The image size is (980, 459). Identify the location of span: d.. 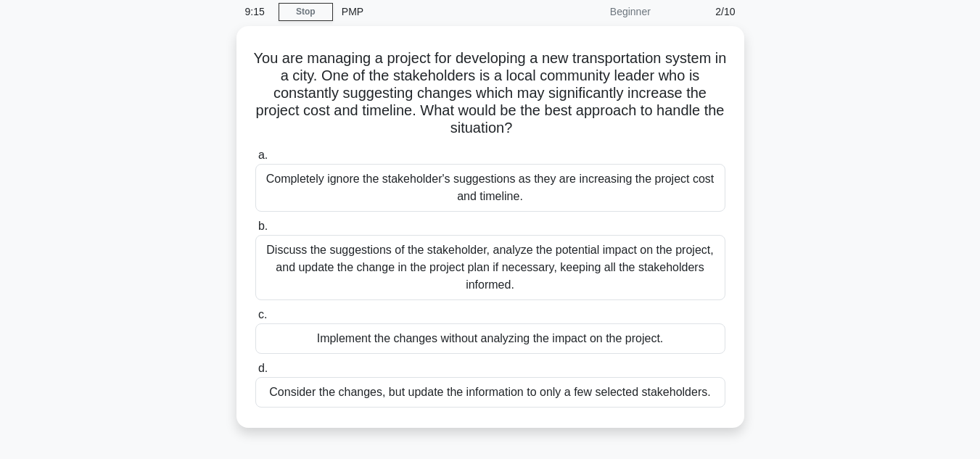
(263, 368).